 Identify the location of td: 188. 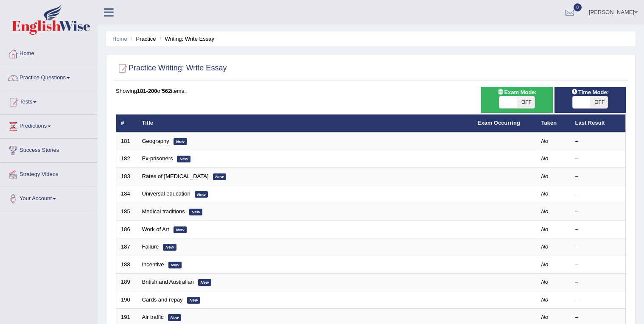
(127, 265).